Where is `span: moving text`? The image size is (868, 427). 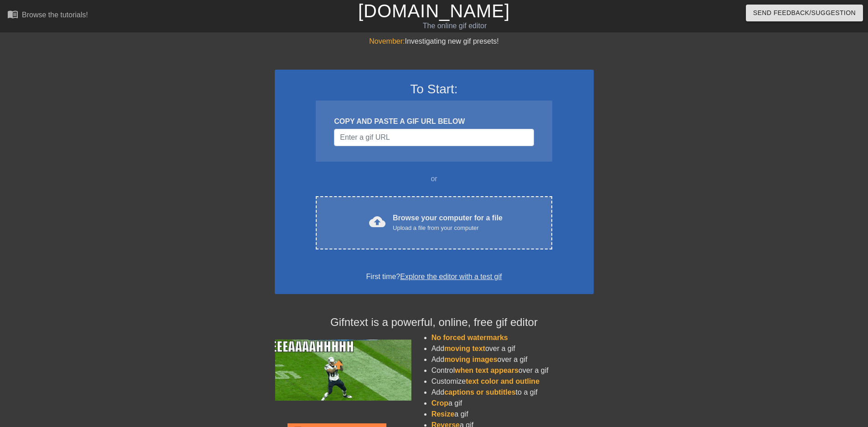
span: moving text is located at coordinates (464, 349).